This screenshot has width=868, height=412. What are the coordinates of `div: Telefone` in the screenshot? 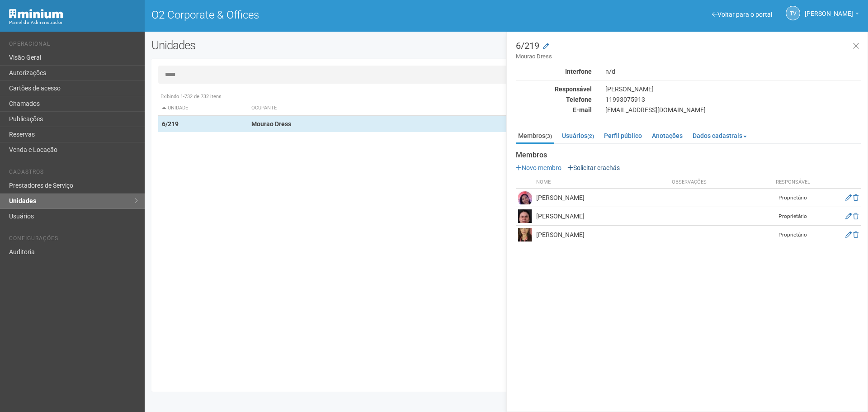 It's located at (553, 100).